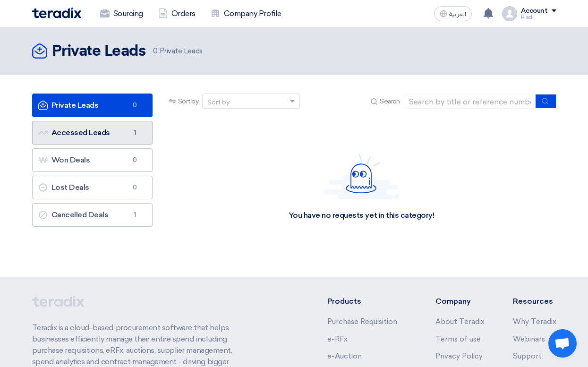 This screenshot has width=588, height=367. Describe the element at coordinates (99, 52) in the screenshot. I see `h2: Private Leads` at that location.